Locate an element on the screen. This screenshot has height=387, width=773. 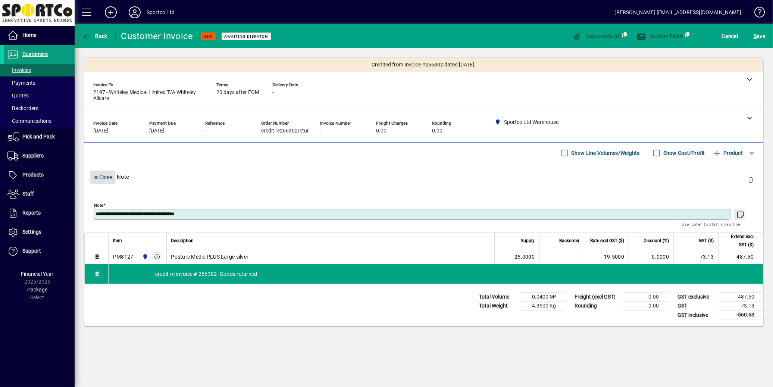
td: Freight (excl GST) is located at coordinates (597, 297).